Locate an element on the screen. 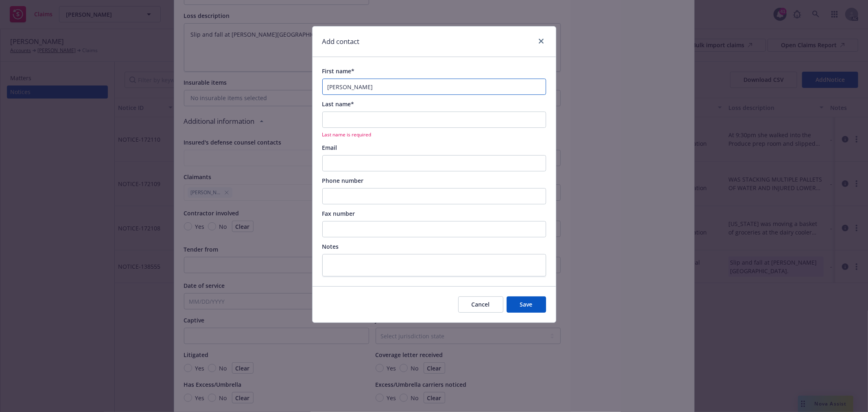 This screenshot has height=412, width=868. span: Last name is required is located at coordinates (434, 134).